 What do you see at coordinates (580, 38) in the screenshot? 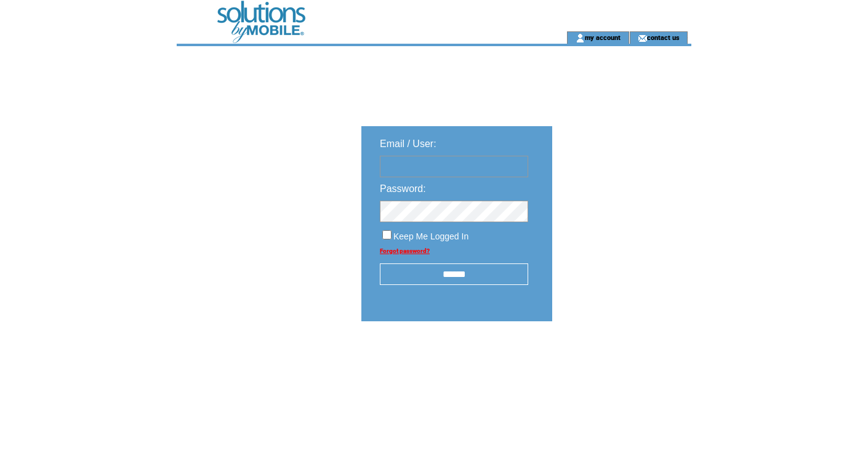
I see `img: account_icon.gif;jsessionid=0C6CAFDB083457C97C1C64848662730C` at bounding box center [580, 38].